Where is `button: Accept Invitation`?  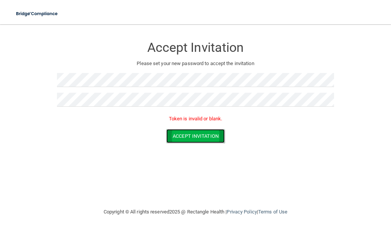
button: Accept Invitation is located at coordinates (195, 136).